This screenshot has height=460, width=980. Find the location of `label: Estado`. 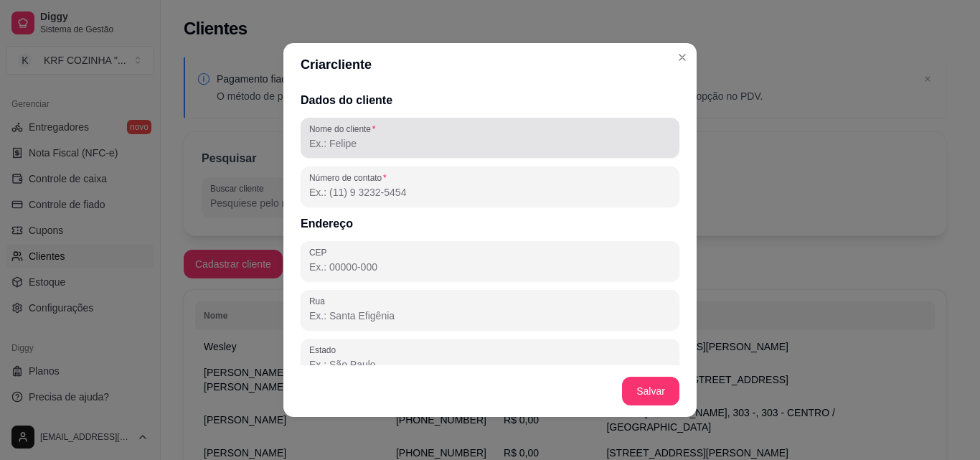

label: Estado is located at coordinates (325, 350).